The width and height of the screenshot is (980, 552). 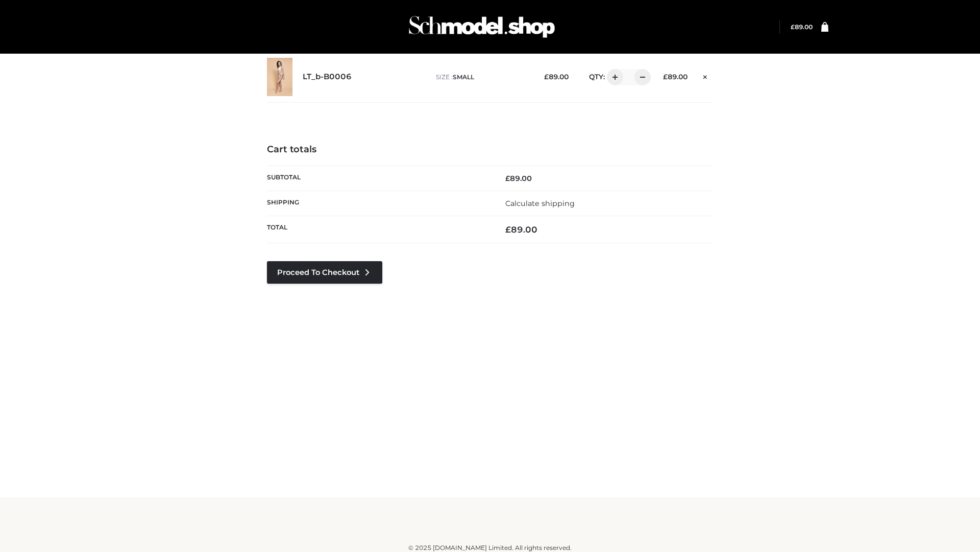 I want to click on span: SMALL, so click(x=464, y=76).